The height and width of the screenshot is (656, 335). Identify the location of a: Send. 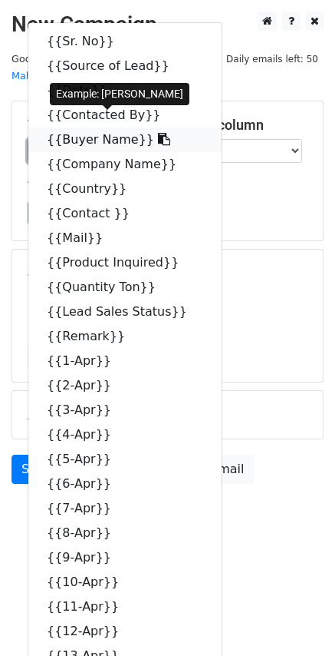
(37, 469).